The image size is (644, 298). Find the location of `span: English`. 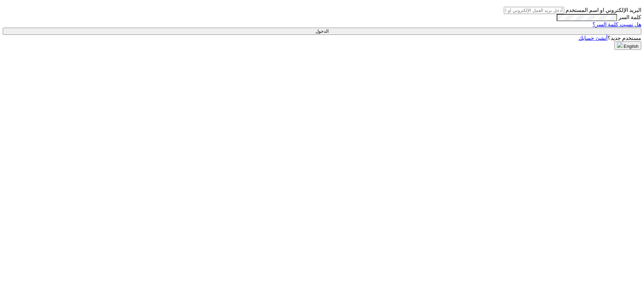

span: English is located at coordinates (631, 46).